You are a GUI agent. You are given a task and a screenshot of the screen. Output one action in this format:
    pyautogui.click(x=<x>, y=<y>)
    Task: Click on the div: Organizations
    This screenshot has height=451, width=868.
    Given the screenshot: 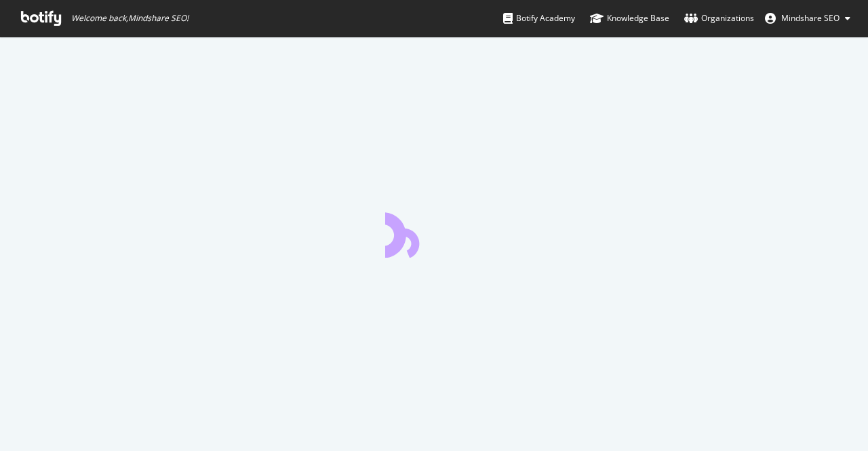 What is the action you would take?
    pyautogui.click(x=719, y=19)
    